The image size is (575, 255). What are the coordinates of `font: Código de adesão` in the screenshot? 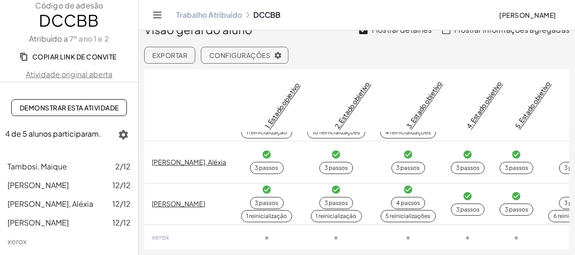 It's located at (69, 5).